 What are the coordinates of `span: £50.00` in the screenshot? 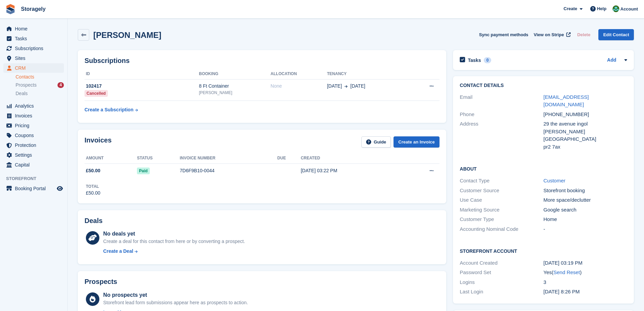 It's located at (93, 170).